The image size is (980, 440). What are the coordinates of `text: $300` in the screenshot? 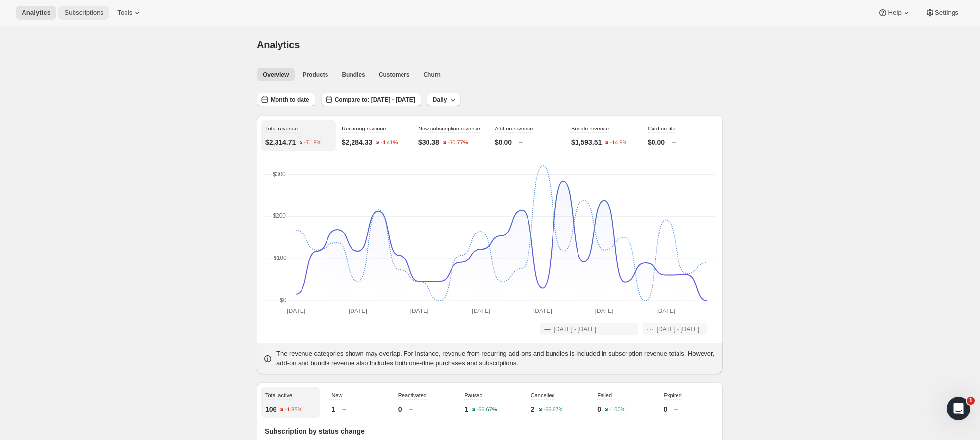 It's located at (279, 174).